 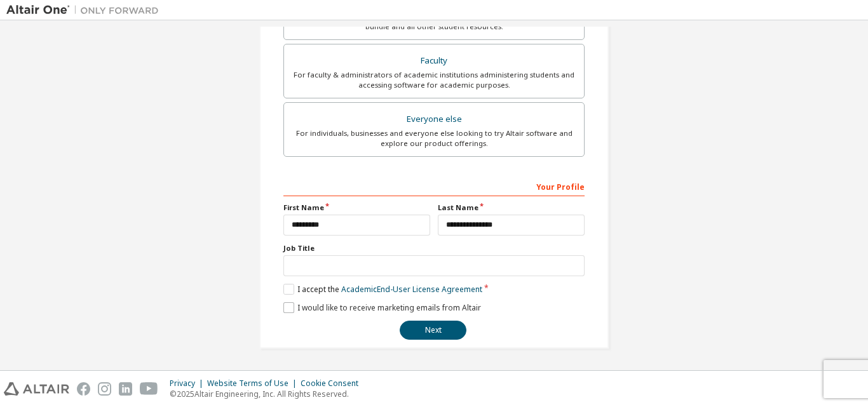 I want to click on img: linkedin.svg, so click(x=125, y=389).